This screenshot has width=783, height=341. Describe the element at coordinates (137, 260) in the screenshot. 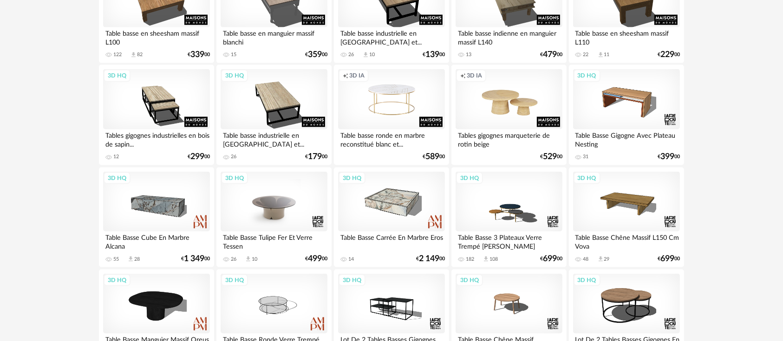

I see `div: 28` at that location.